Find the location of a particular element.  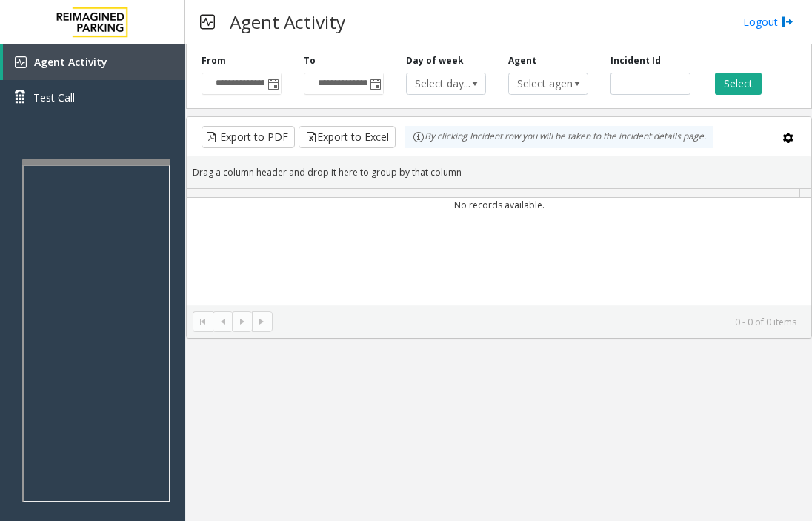

img: 'icon' is located at coordinates (21, 63).